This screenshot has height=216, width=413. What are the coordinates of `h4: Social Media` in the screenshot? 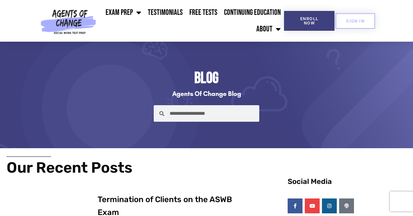 It's located at (347, 181).